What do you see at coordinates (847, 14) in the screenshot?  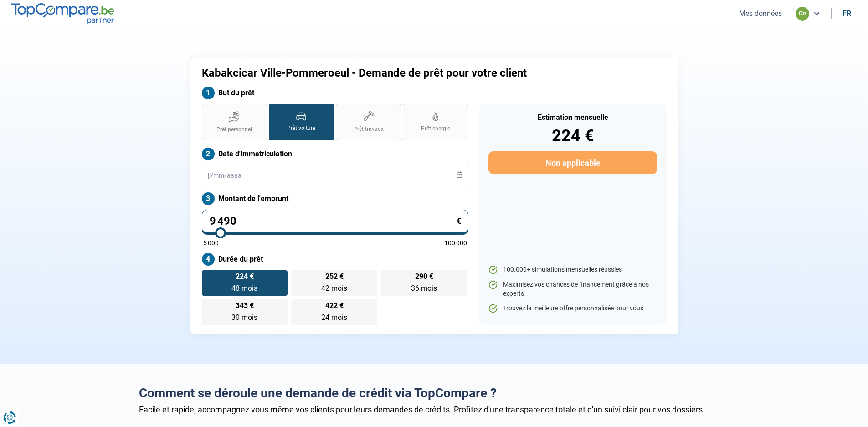 I see `div: fr` at bounding box center [847, 14].